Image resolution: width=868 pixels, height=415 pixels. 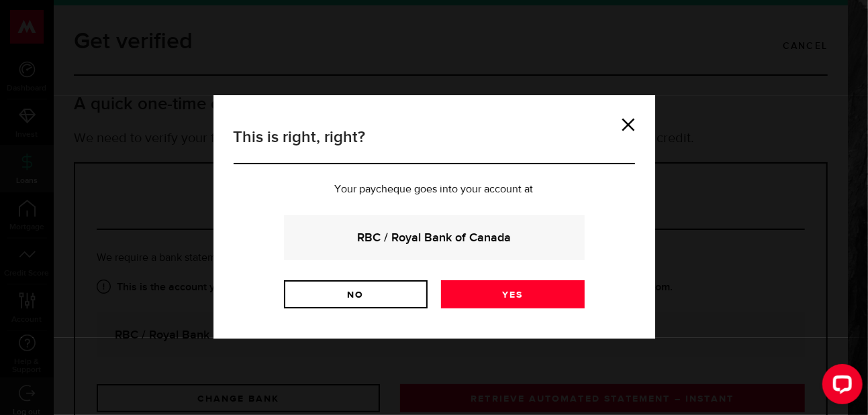 I want to click on a: No, so click(x=356, y=295).